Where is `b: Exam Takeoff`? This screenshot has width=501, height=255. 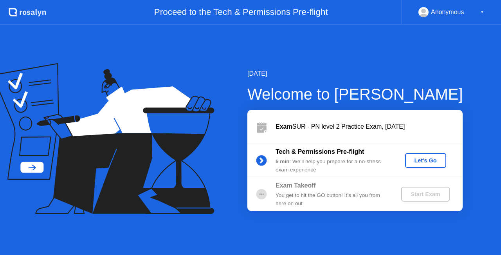 b: Exam Takeoff is located at coordinates (296, 185).